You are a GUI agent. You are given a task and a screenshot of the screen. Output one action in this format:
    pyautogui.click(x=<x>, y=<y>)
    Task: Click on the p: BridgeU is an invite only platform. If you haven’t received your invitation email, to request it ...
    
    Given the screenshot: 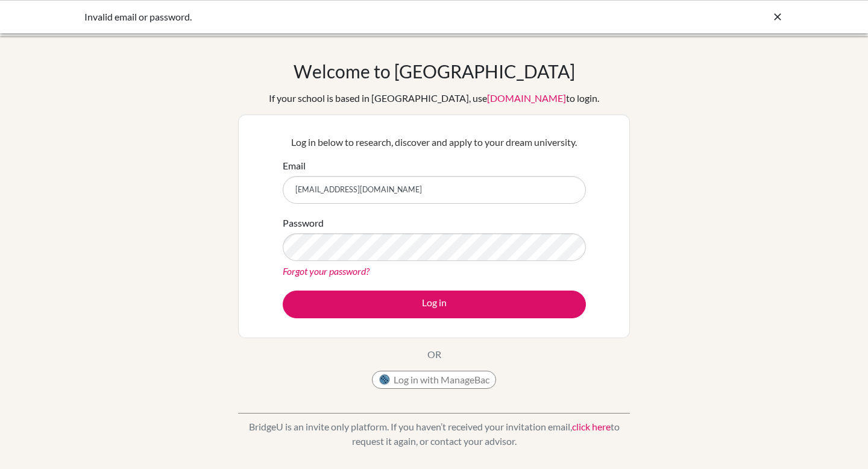 What is the action you would take?
    pyautogui.click(x=434, y=434)
    